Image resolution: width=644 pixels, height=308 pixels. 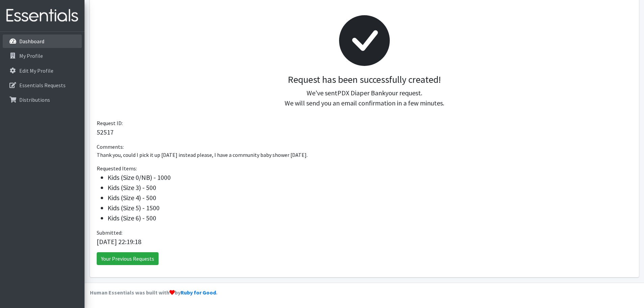 I want to click on a: Ruby for Good, so click(x=199, y=292).